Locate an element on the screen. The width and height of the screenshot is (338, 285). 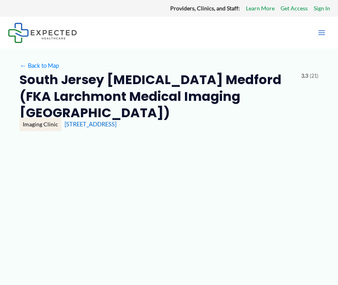
a: Learn More is located at coordinates (260, 8).